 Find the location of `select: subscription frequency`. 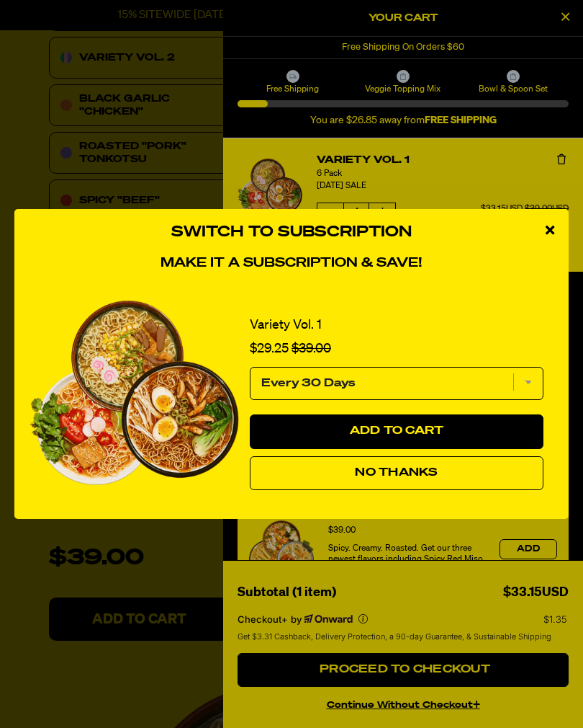

select: subscription frequency is located at coordinates (397, 383).